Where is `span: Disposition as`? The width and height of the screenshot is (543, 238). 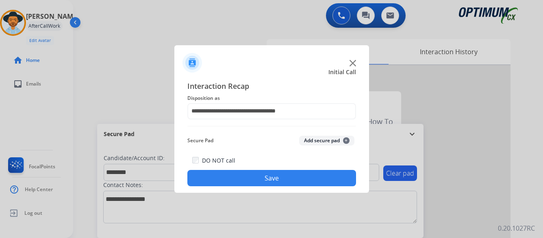 span: Disposition as is located at coordinates (272, 98).